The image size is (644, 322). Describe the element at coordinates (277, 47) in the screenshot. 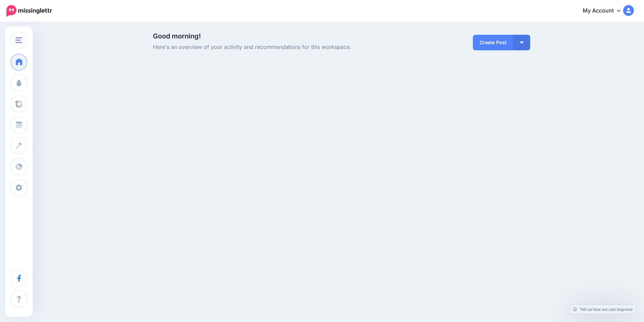

I see `span: Here's an overview of your activity and recommendations for this workspace.` at that location.